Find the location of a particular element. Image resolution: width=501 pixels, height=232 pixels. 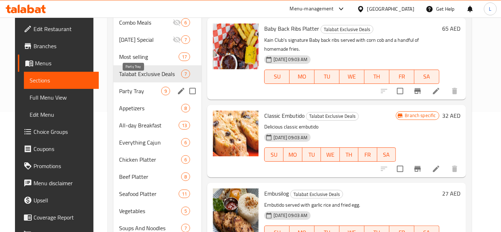

span: Edit Menu is located at coordinates (61, 114).